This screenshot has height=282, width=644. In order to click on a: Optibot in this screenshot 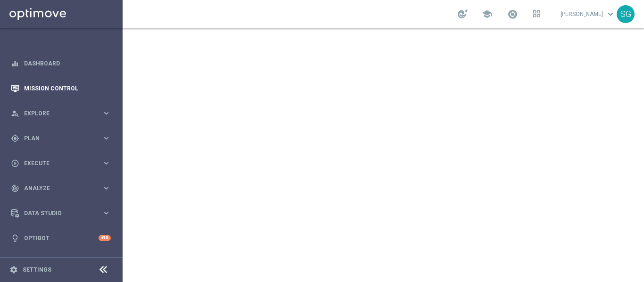, I will do `click(61, 238)`.